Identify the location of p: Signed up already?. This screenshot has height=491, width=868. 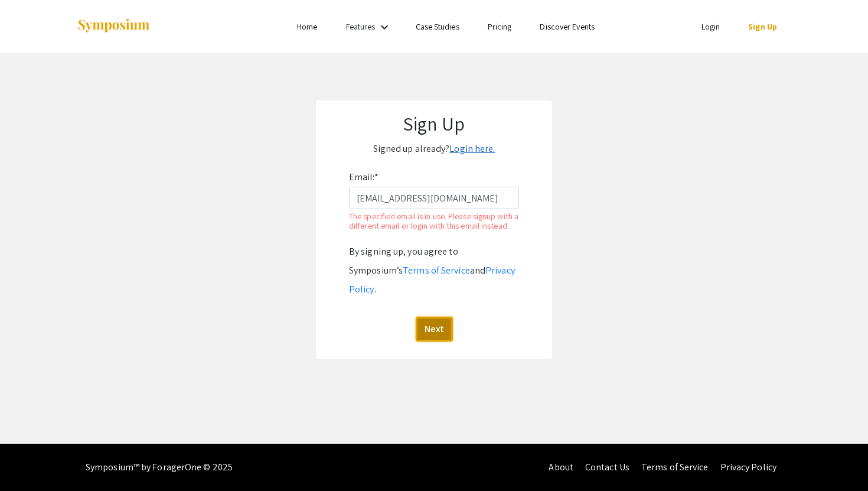
(434, 149).